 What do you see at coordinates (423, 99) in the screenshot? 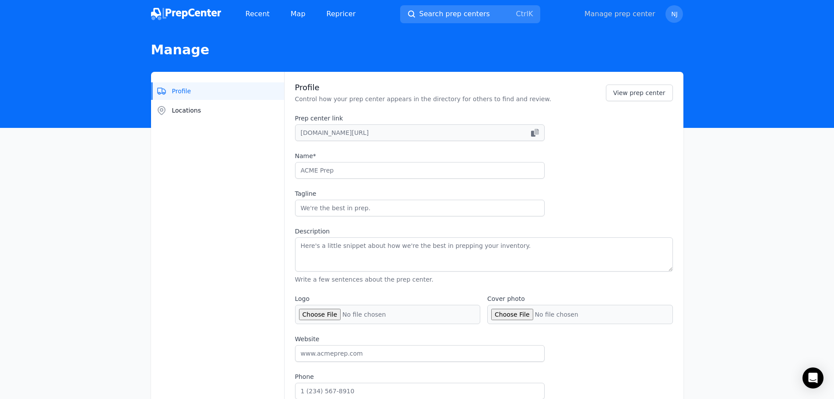
I see `p: Control how your prep center appears in the directory for others to find and review.` at bounding box center [423, 99].